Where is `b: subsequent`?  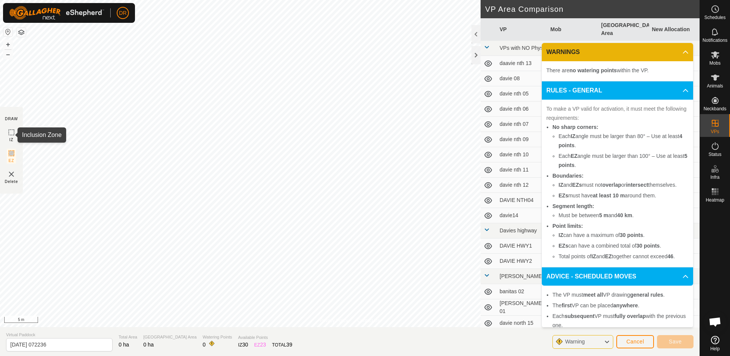
b: subsequent is located at coordinates (580, 316).